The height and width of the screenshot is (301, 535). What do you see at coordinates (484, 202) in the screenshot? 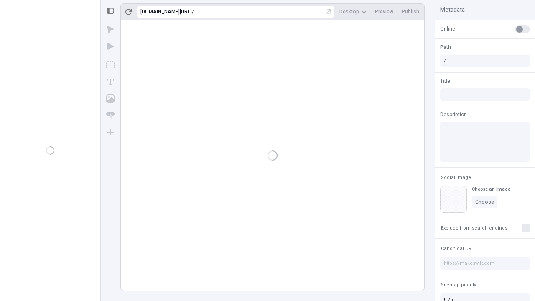
I see `span: Choose` at bounding box center [484, 202].